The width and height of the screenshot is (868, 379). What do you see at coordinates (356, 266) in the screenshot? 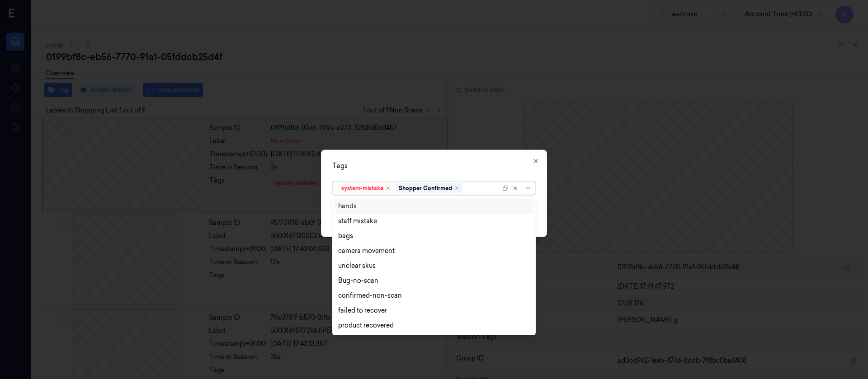
I see `div: unclear skus` at bounding box center [356, 266].